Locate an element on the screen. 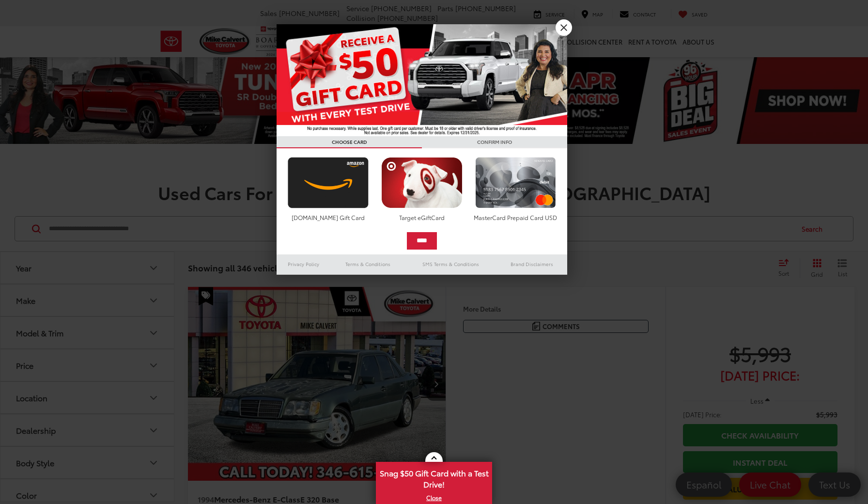  a: Privacy Policy is located at coordinates (303, 264).